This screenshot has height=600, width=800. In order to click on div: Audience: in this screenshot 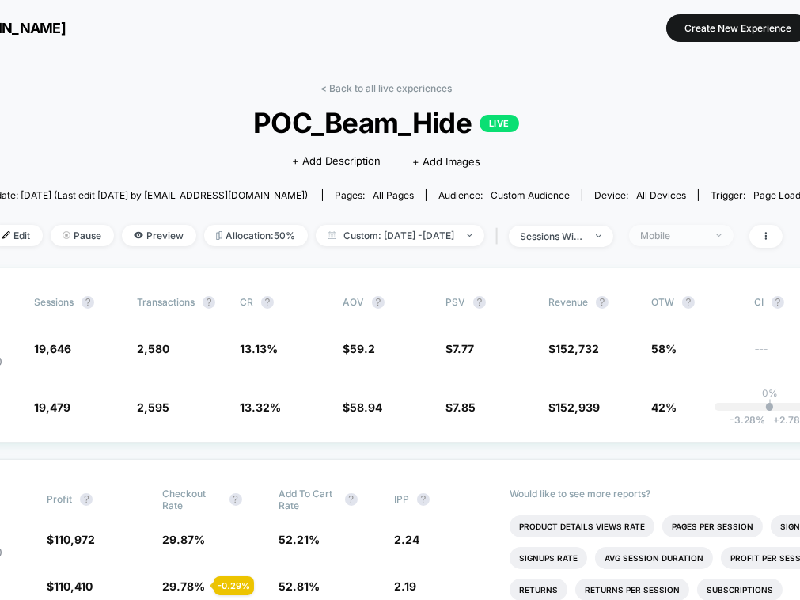, I will do `click(504, 195)`.